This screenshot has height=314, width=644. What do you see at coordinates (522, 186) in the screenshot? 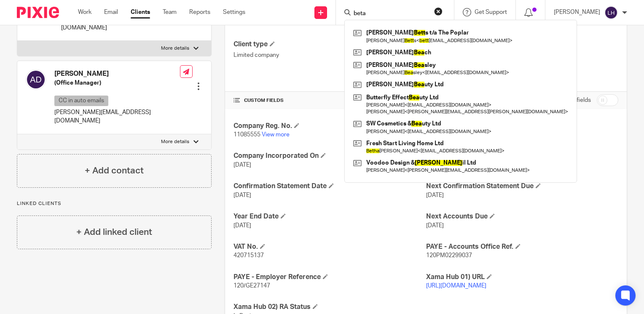
I see `h4: Next Confirmation Statement Due` at bounding box center [522, 186].